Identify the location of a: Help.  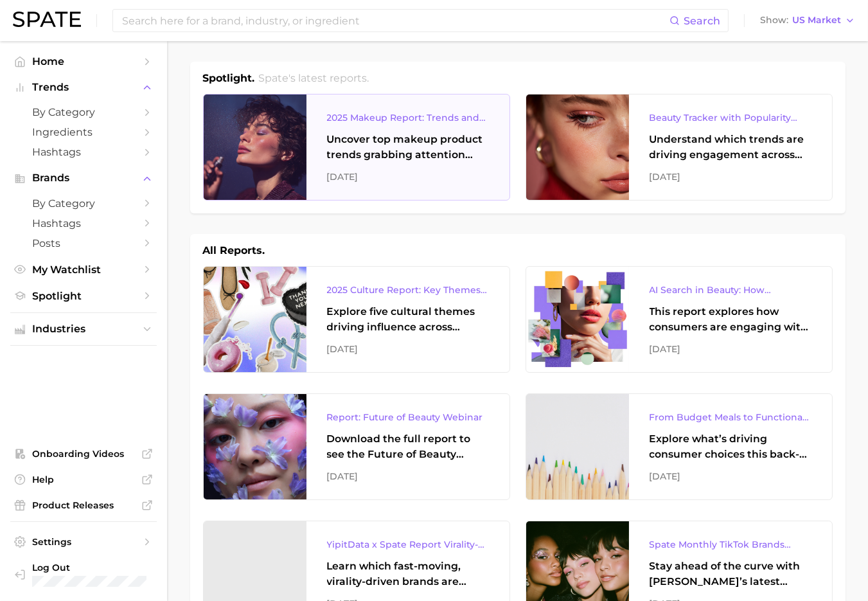
(84, 480).